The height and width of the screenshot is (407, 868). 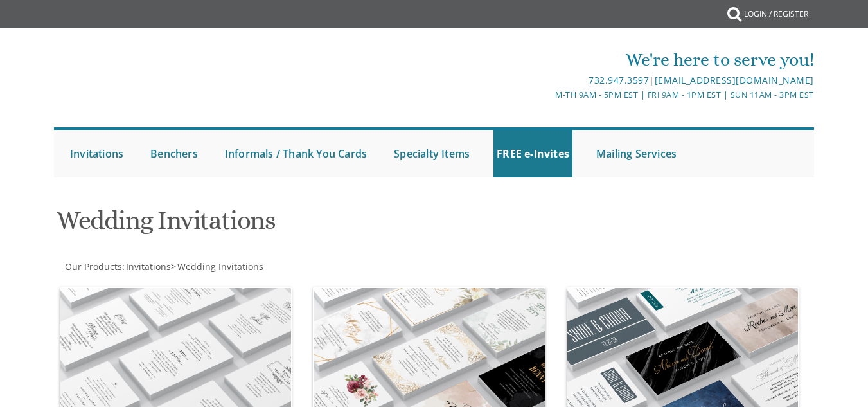 What do you see at coordinates (174, 153) in the screenshot?
I see `a: Benchers` at bounding box center [174, 153].